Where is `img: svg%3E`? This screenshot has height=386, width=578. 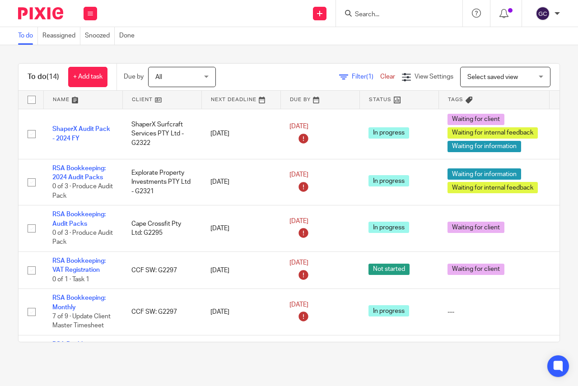
img: svg%3E is located at coordinates (543, 14).